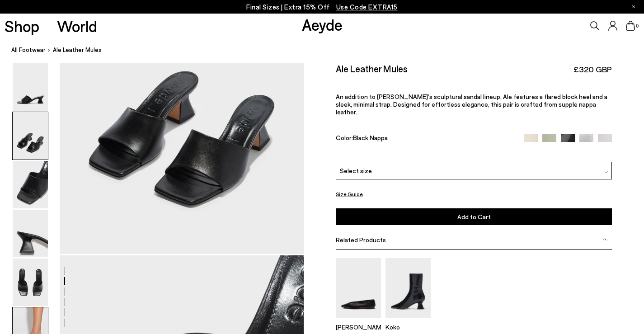 The width and height of the screenshot is (644, 334). Describe the element at coordinates (322, 24) in the screenshot. I see `a: Aeyde` at that location.